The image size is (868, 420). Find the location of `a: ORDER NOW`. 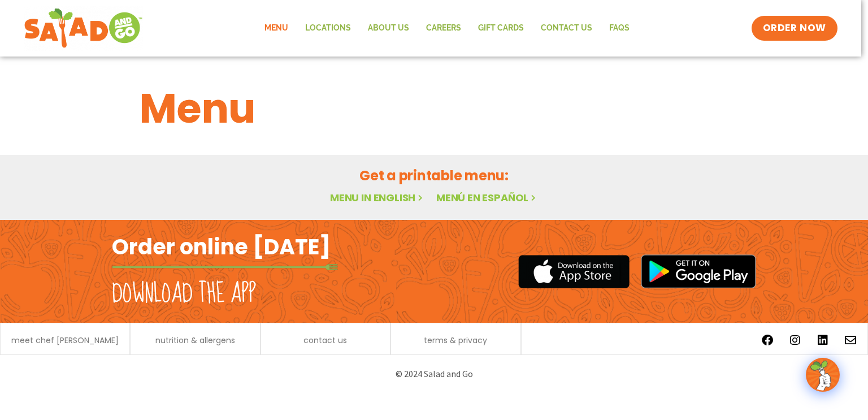

a: ORDER NOW is located at coordinates (794, 28).